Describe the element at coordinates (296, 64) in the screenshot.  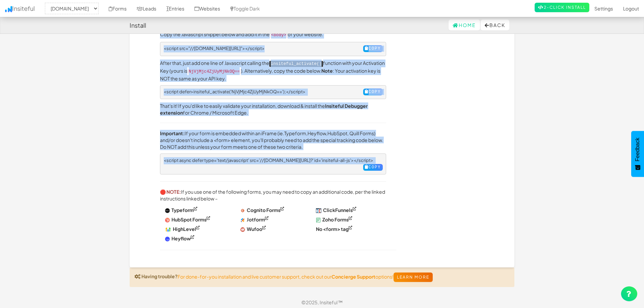
I see `kbd: insiteful_activate()` at that location.